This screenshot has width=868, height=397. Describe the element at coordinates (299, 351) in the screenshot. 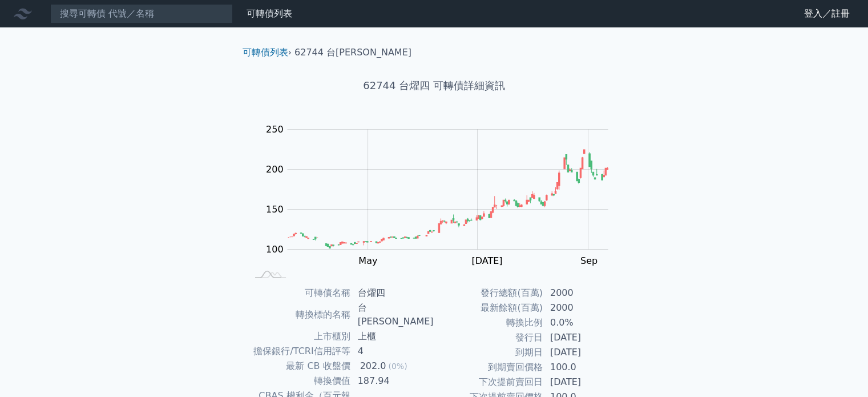

I see `td: 擔保銀行/TCRI信用評等` at that location.